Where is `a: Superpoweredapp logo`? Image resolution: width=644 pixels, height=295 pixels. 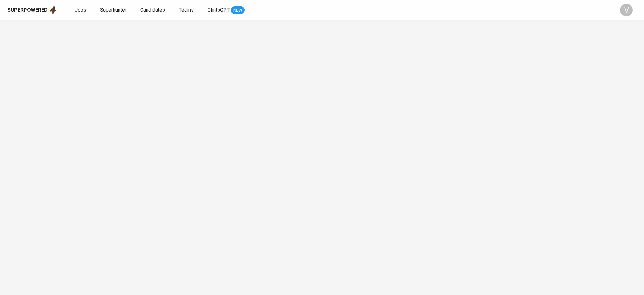 a: Superpoweredapp logo is located at coordinates (33, 10).